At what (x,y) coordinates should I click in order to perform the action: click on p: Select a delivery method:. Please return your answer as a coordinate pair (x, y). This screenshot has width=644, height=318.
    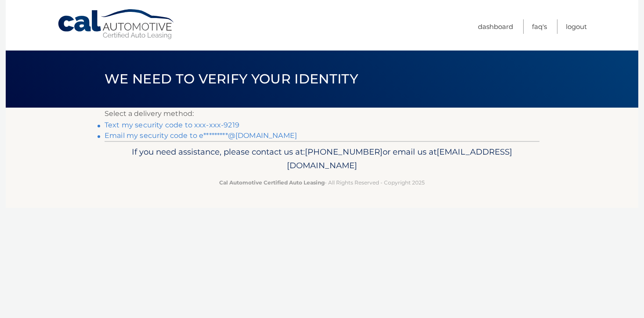
    Looking at the image, I should click on (322, 114).